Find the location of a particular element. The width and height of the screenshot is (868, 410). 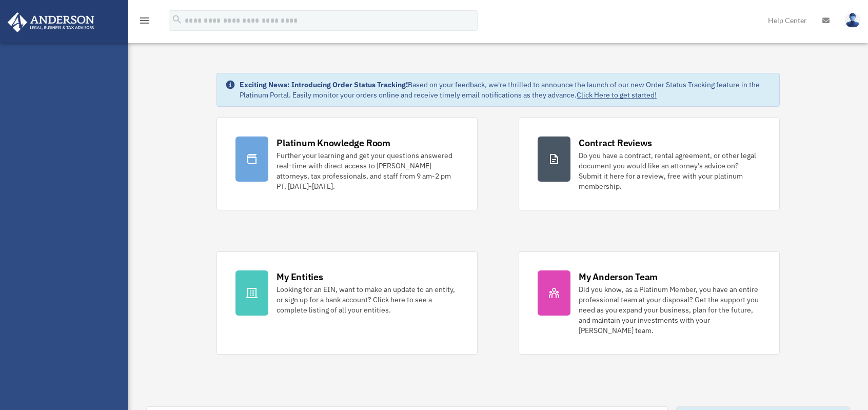

a: Platinum Knowledge Room Further your learning and get your questions answered real-time with dire... is located at coordinates (347, 164).